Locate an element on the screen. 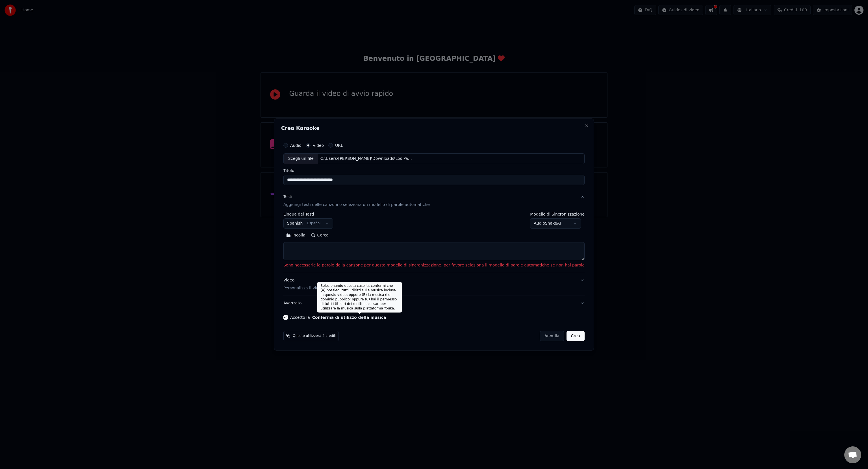  button: VideoPersonalizza il video karaoke: usa immagine, video o colore is located at coordinates (434, 284).